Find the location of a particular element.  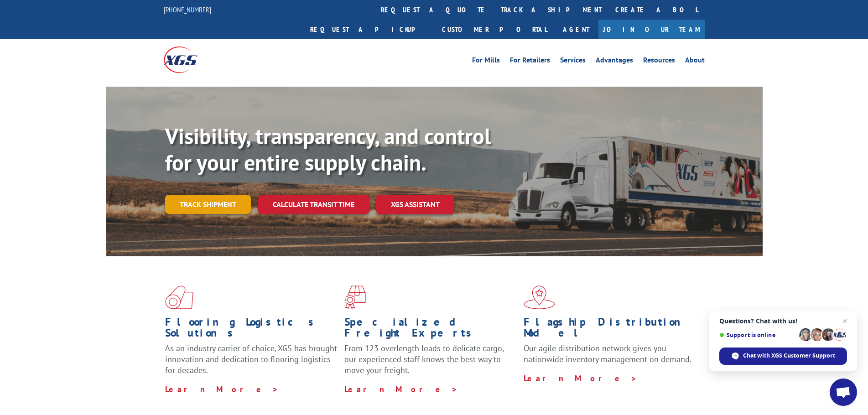

a: Join Our Team is located at coordinates (651, 29).